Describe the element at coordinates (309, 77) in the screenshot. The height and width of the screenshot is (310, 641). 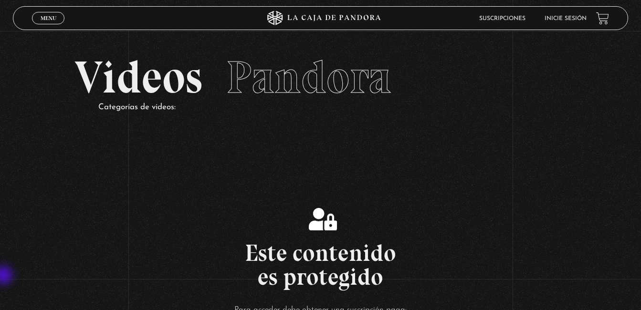
I see `span: Pandora` at that location.